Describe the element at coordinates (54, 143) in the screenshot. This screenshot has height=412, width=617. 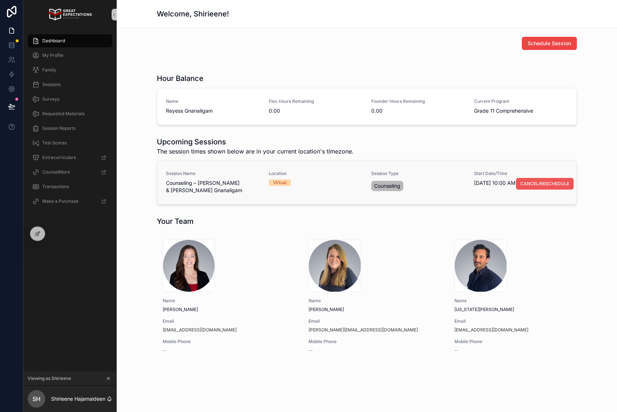
I see `span: Test Scores` at that location.